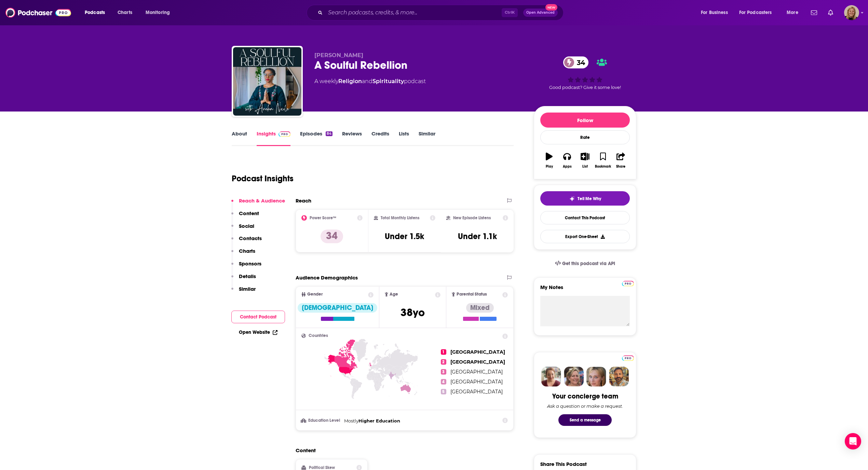 The image size is (868, 470). Describe the element at coordinates (125, 12) in the screenshot. I see `a: Charts` at that location.